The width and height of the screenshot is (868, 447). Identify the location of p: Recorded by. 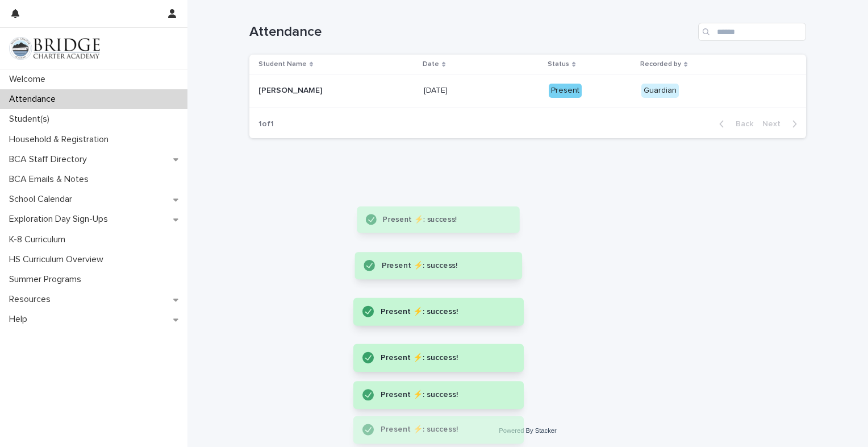
(661, 64).